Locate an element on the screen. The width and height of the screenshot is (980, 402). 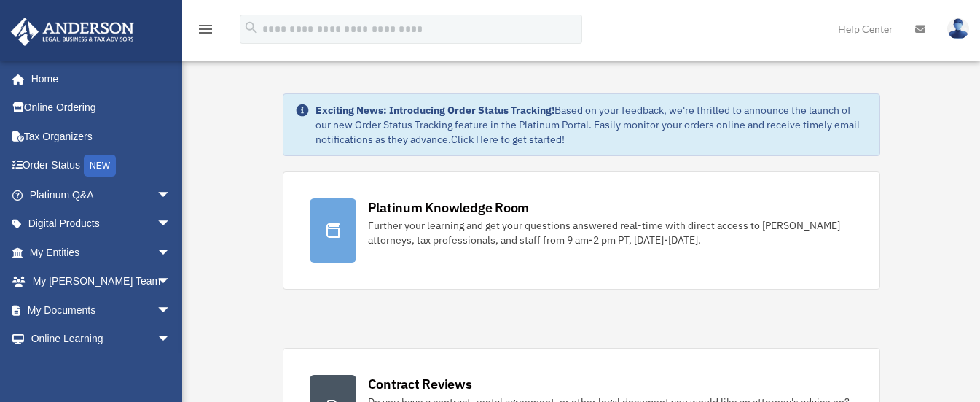
a: My Entitiesarrow_drop_down is located at coordinates (101, 252).